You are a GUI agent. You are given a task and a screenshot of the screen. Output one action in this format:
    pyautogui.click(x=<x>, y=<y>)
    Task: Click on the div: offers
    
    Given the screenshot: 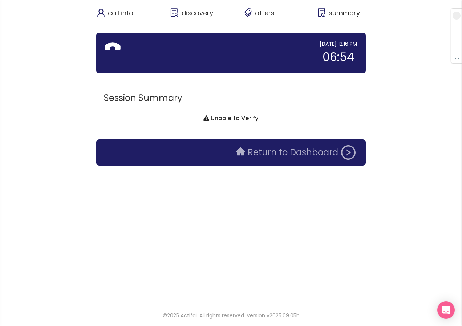 What is the action you would take?
    pyautogui.click(x=277, y=16)
    